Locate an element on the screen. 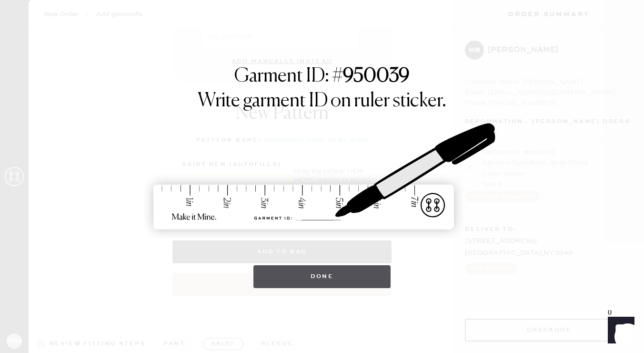 Image resolution: width=644 pixels, height=353 pixels. img: ruler-sticker-sharpie.svg is located at coordinates (322, 177).